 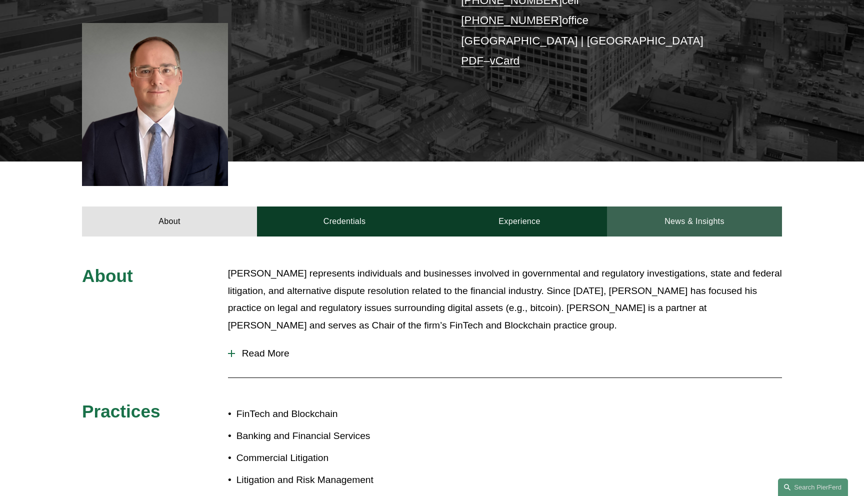 I want to click on button: Read More, so click(x=505, y=353).